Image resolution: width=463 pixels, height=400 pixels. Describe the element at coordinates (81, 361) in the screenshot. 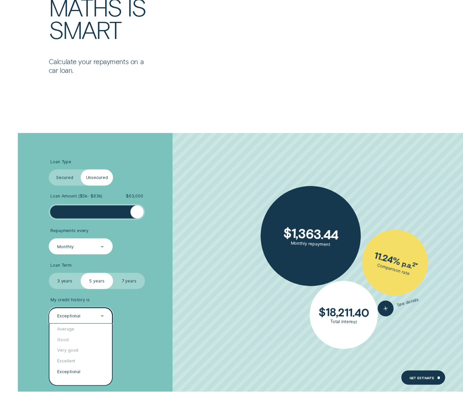

I see `div: Excellent` at that location.